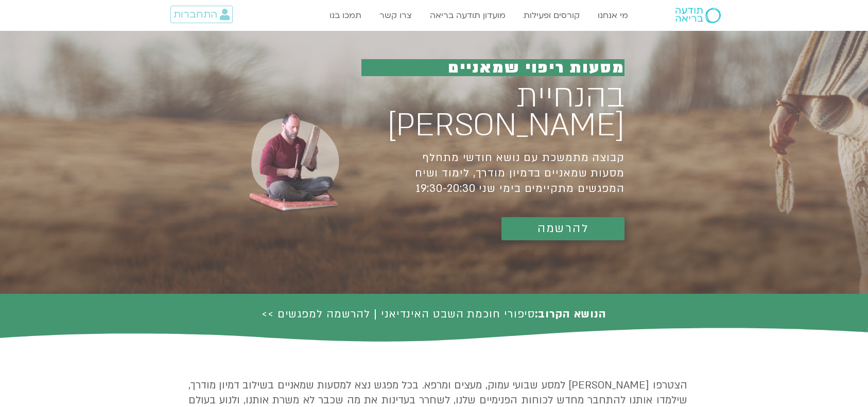 The width and height of the screenshot is (868, 407). What do you see at coordinates (698, 15) in the screenshot?
I see `img: תודעה בריאה` at bounding box center [698, 15].